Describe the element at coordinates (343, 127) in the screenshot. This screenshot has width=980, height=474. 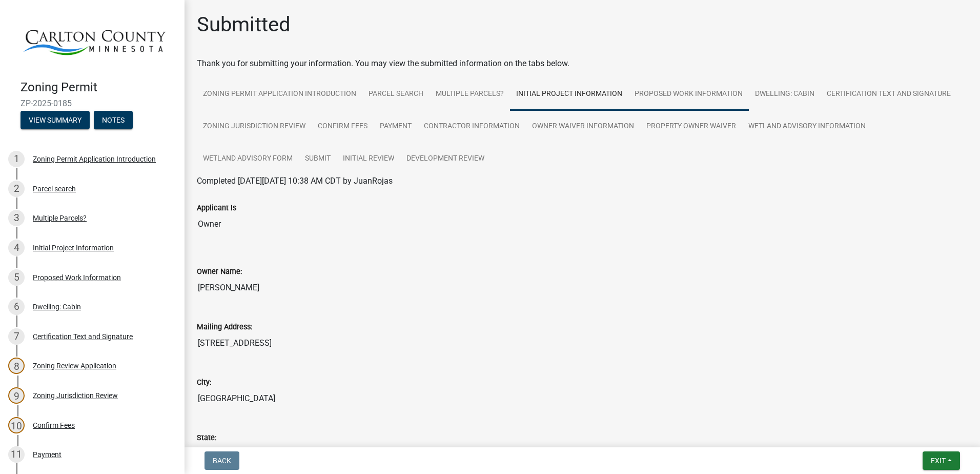
I see `a: Confirm Fees` at that location.